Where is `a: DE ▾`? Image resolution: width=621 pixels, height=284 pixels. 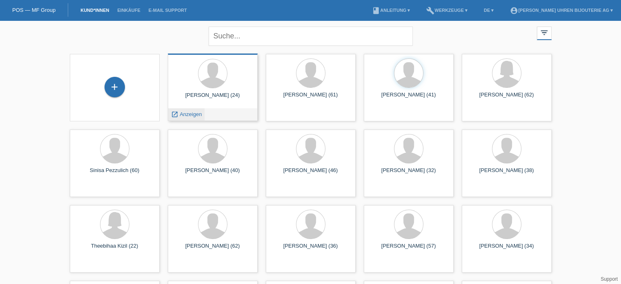 a: DE ▾ is located at coordinates (489, 10).